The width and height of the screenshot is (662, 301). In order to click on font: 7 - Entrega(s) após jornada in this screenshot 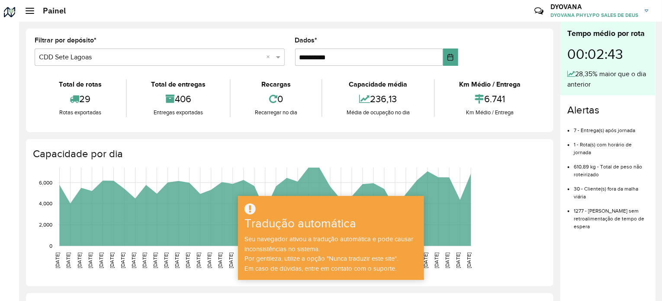, I will do `click(605, 130)`.